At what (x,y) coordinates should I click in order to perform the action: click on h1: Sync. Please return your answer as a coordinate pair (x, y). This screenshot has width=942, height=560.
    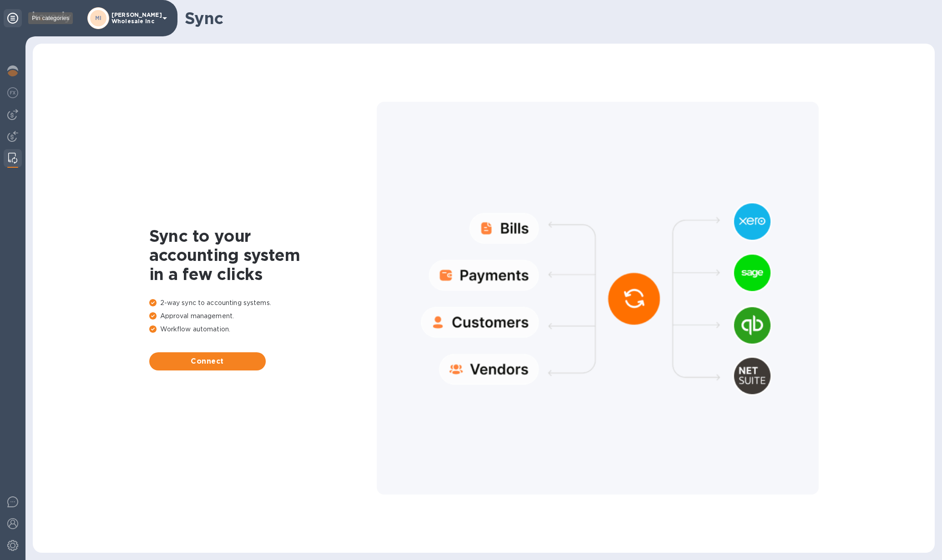
    Looking at the image, I should click on (556, 18).